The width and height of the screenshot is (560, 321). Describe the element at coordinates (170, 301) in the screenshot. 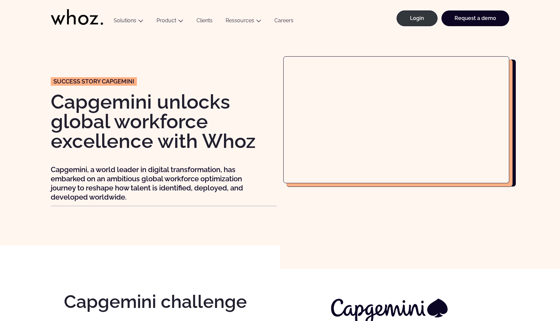

I see `h2: Capgemini challenge` at that location.